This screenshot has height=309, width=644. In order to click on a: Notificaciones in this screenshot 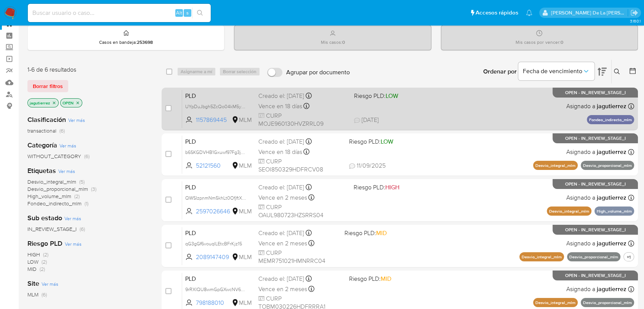, I will do `click(529, 12)`.